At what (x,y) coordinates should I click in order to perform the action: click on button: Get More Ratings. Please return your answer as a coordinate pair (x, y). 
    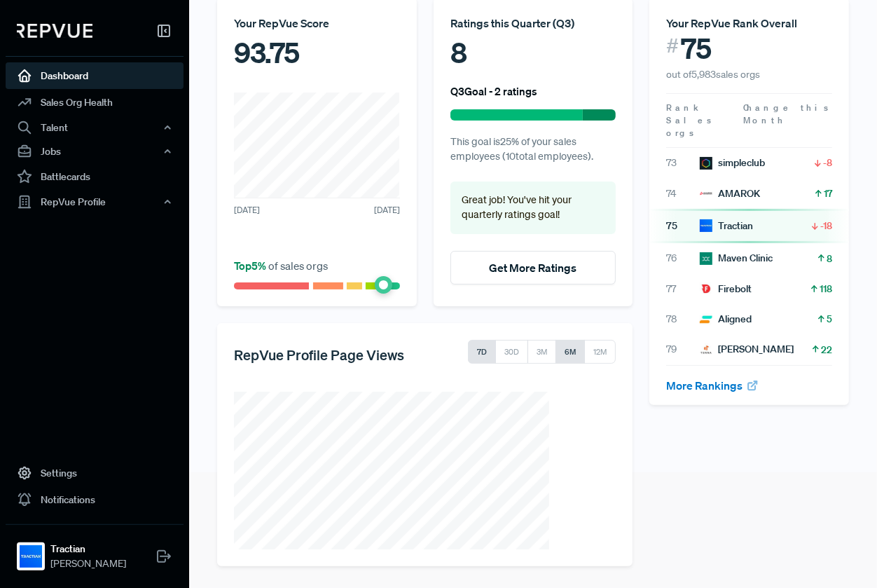
    Looking at the image, I should click on (533, 268).